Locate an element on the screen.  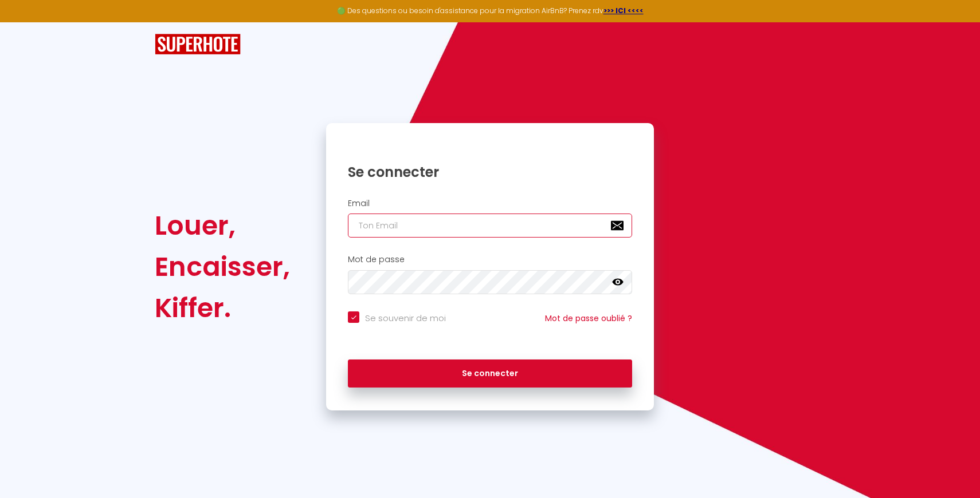
button: Se connecter is located at coordinates (490, 374).